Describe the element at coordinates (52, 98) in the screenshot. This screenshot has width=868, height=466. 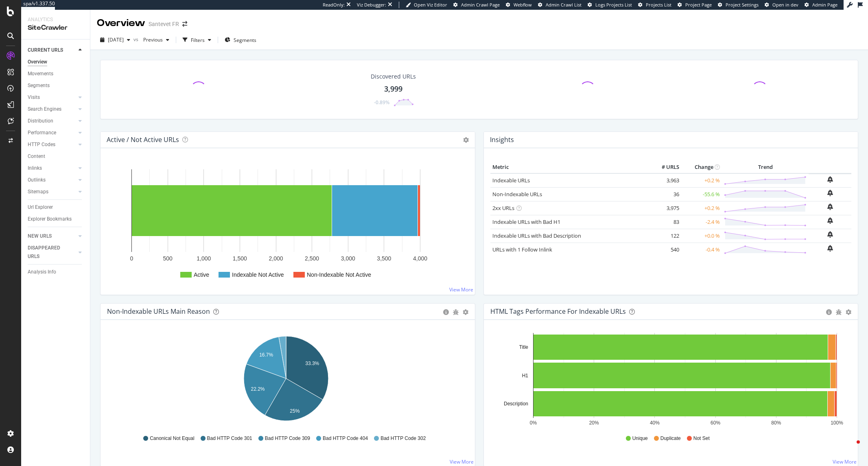
I see `a: Visits` at that location.